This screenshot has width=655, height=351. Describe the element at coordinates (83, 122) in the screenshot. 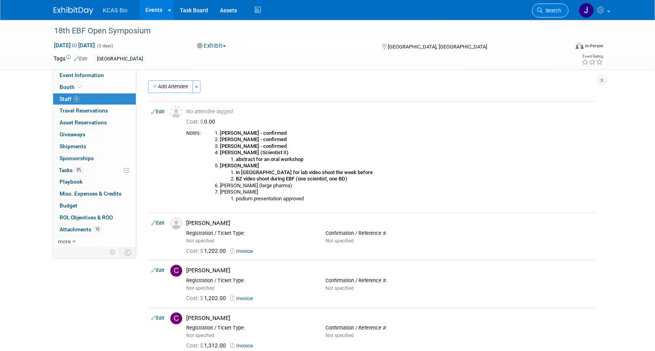

I see `span: Asset Reservations` at that location.